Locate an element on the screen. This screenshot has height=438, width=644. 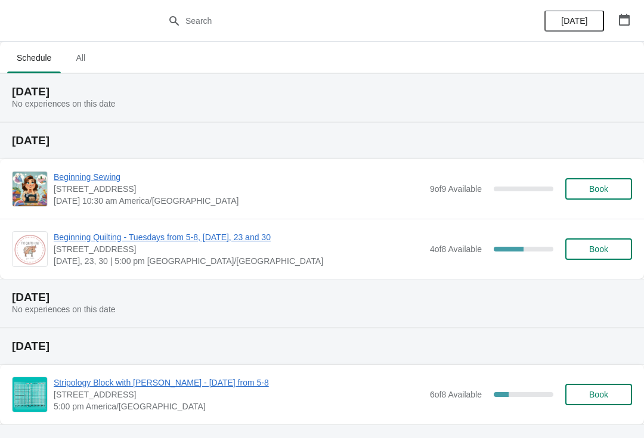
span: All is located at coordinates (80, 58).